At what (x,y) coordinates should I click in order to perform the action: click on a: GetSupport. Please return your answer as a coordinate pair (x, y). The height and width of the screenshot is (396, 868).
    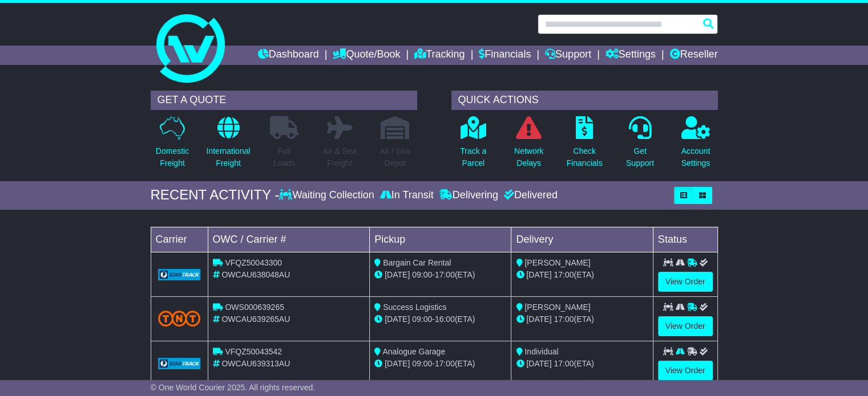
    Looking at the image, I should click on (640, 145).